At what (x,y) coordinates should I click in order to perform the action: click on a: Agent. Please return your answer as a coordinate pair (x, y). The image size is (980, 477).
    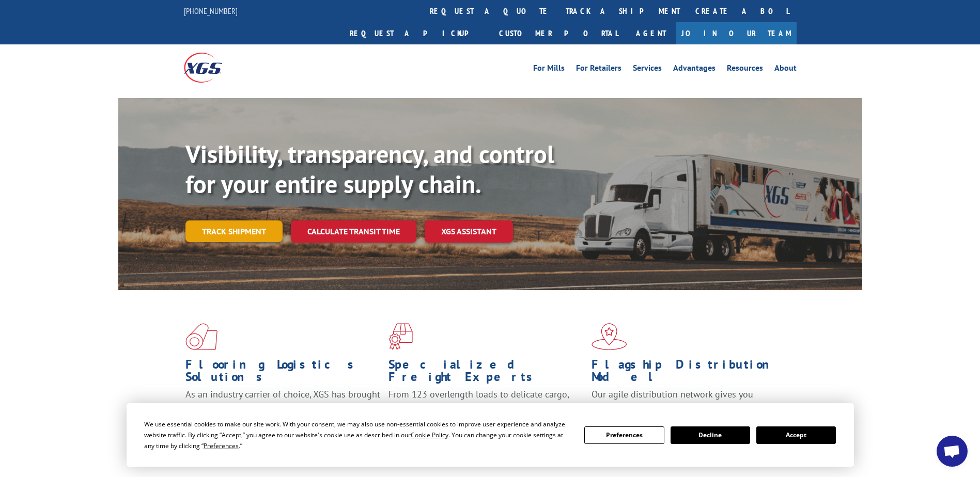
    Looking at the image, I should click on (651, 33).